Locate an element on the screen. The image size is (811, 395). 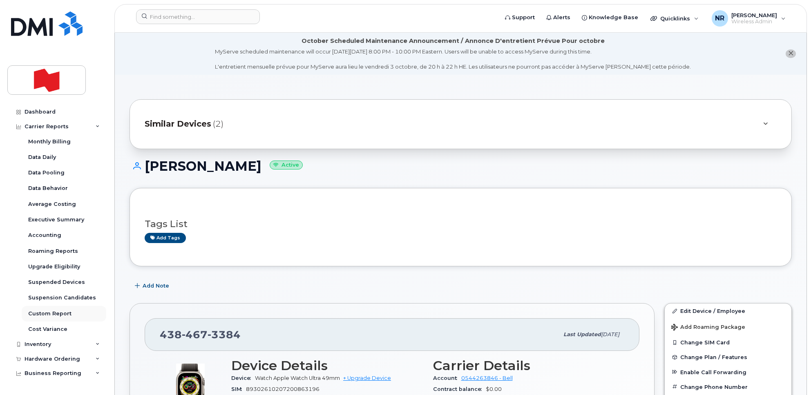
button: Change Plan / Features is located at coordinates (728, 357).